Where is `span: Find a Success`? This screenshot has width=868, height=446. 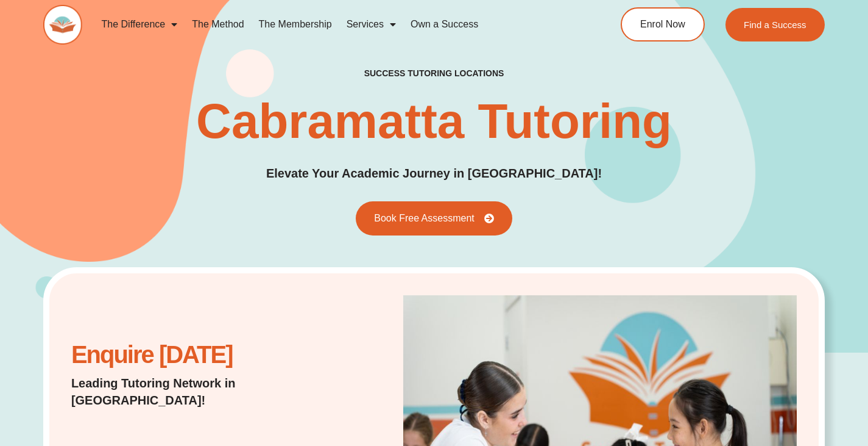 span: Find a Success is located at coordinates (775, 25).